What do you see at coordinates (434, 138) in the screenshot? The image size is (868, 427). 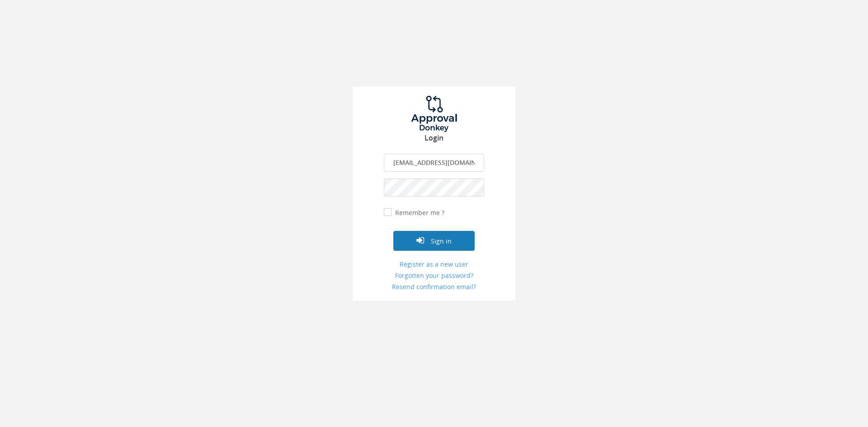 I see `h3: Login` at bounding box center [434, 138].